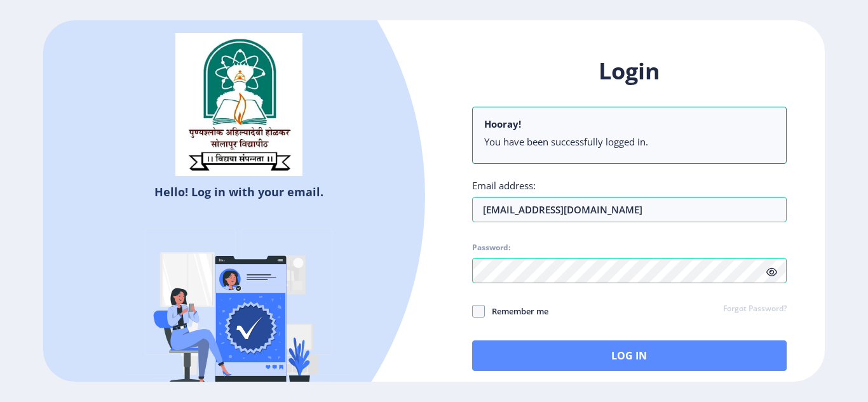  What do you see at coordinates (502, 124) in the screenshot?
I see `b: Hooray!` at bounding box center [502, 124].